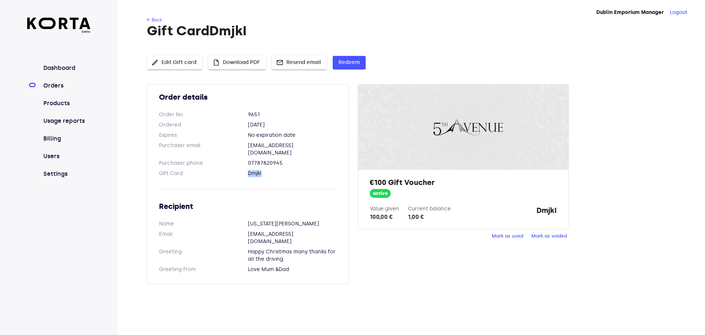 The width and height of the screenshot is (705, 335). Describe the element at coordinates (59, 23) in the screenshot. I see `img: Korta` at that location.